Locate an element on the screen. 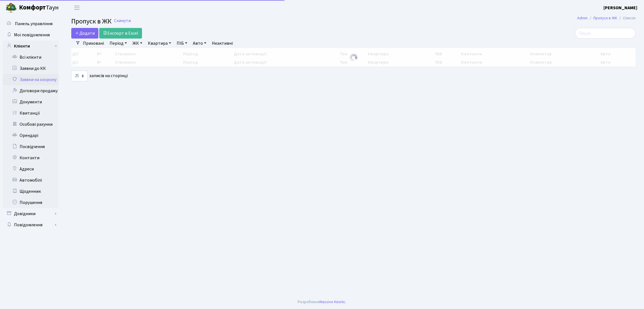  a: Особові рахунки is located at coordinates (30, 124).